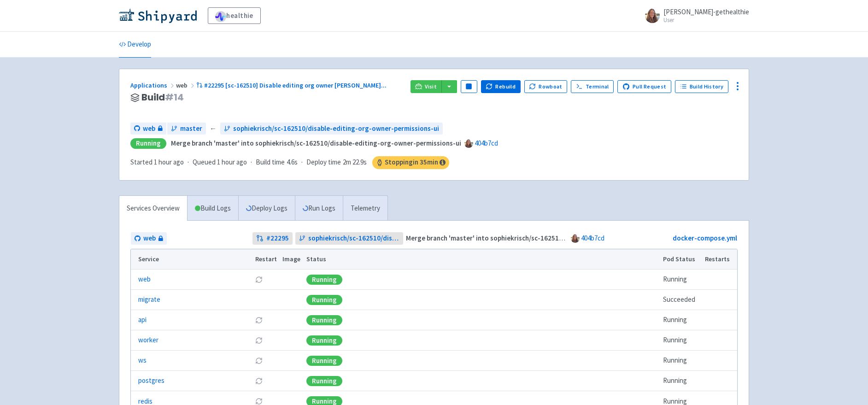  Describe the element at coordinates (720, 260) in the screenshot. I see `th: Restarts` at that location.